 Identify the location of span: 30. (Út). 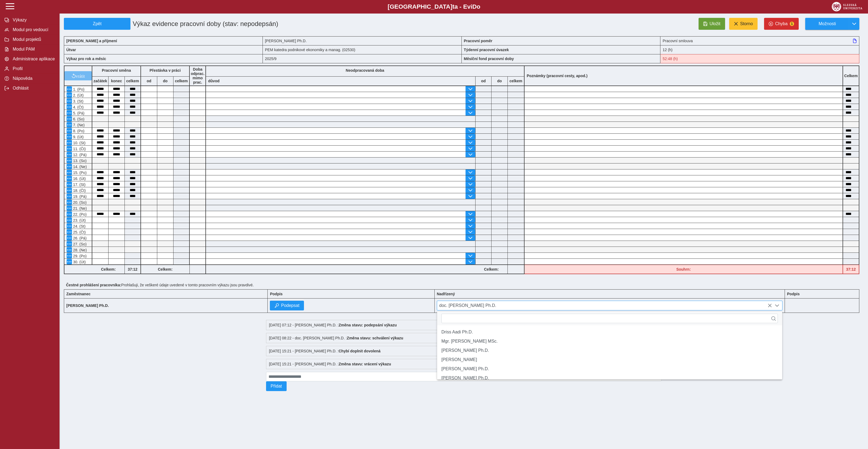
(79, 262).